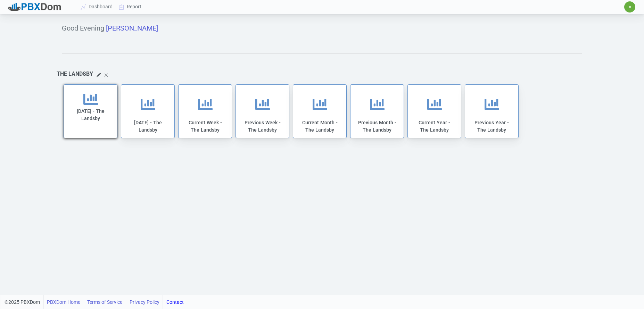 The height and width of the screenshot is (309, 644). I want to click on a: Report, so click(130, 7).